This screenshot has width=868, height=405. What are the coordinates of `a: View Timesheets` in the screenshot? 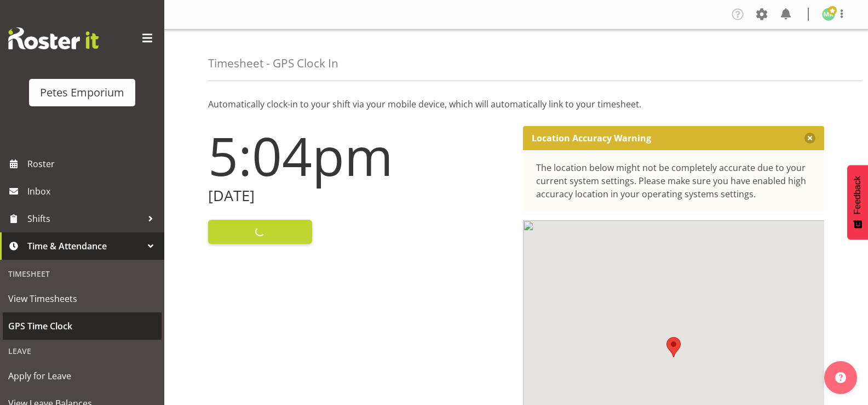 It's located at (82, 299).